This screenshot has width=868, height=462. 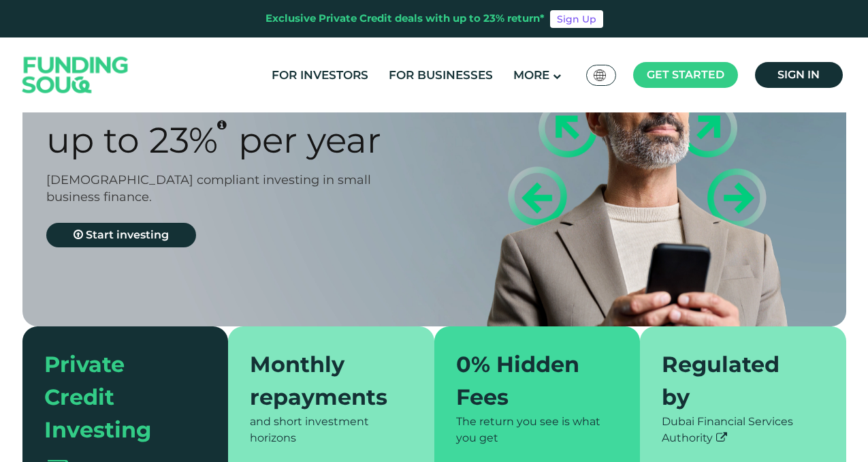 I want to click on a: Start investing, so click(x=121, y=235).